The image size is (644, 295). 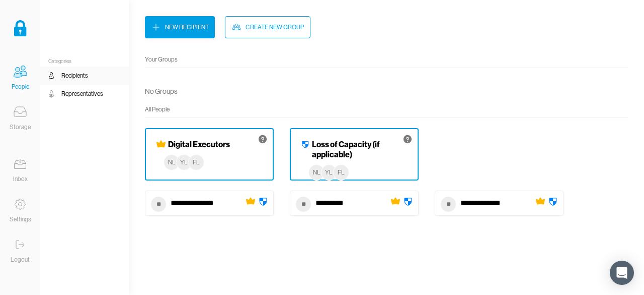 I want to click on h4: Loss of Capacity (if applicable), so click(x=360, y=149).